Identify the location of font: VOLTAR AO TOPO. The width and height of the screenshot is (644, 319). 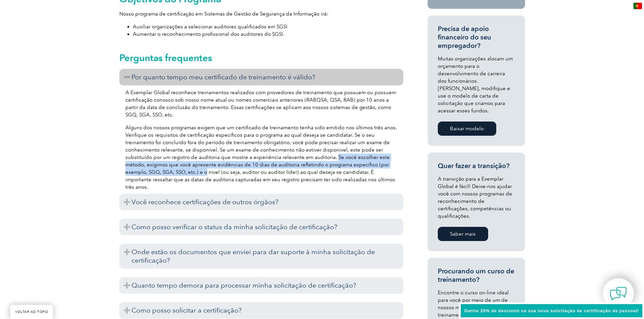
(31, 312).